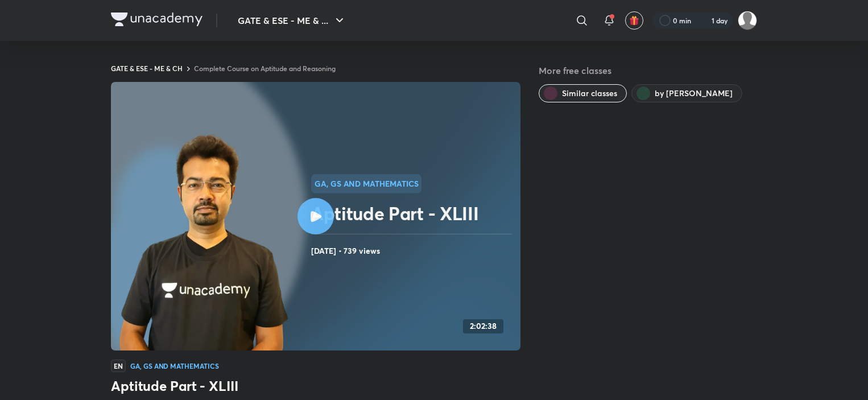 The width and height of the screenshot is (868, 400). I want to click on a: Company Logo, so click(156, 21).